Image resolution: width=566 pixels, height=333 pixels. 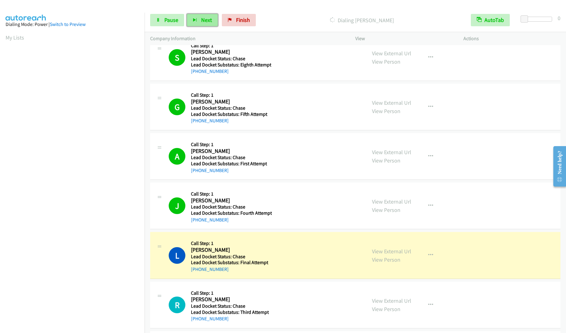 I want to click on div: Open Resource Center, so click(x=11, y=24).